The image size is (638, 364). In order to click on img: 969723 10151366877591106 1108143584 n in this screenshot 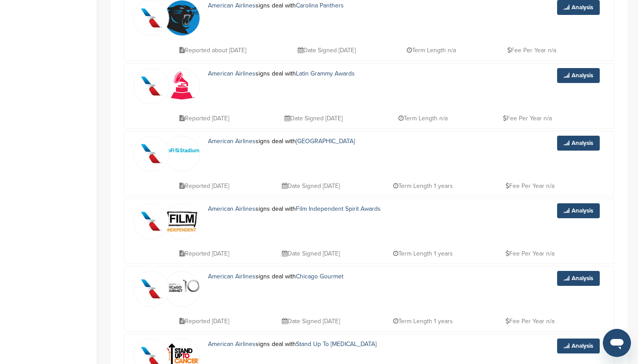, I will do `click(182, 86)`.